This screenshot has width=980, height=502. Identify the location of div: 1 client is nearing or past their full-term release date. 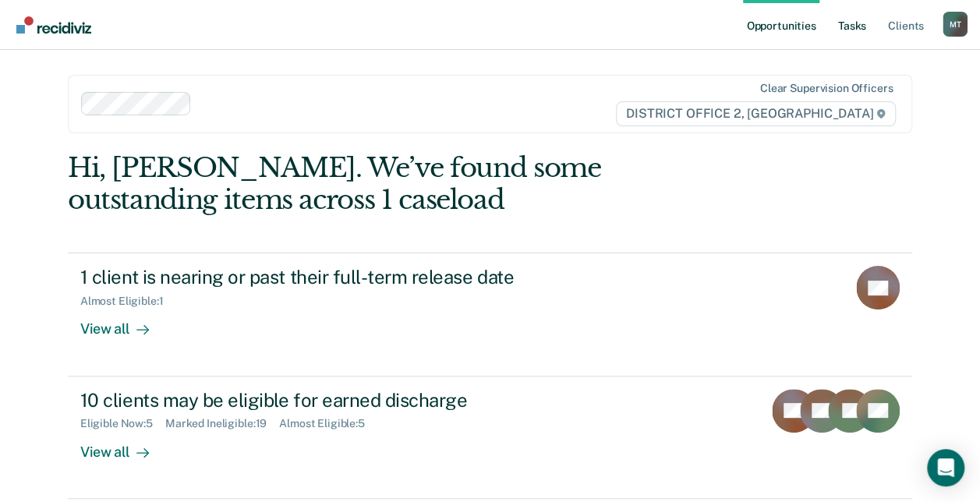
(354, 276).